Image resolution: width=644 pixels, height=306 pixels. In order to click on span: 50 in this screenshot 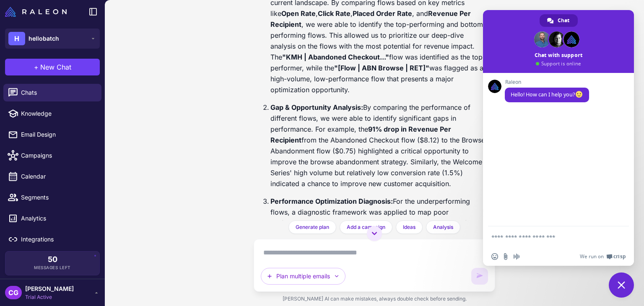, I will do `click(52, 260)`.